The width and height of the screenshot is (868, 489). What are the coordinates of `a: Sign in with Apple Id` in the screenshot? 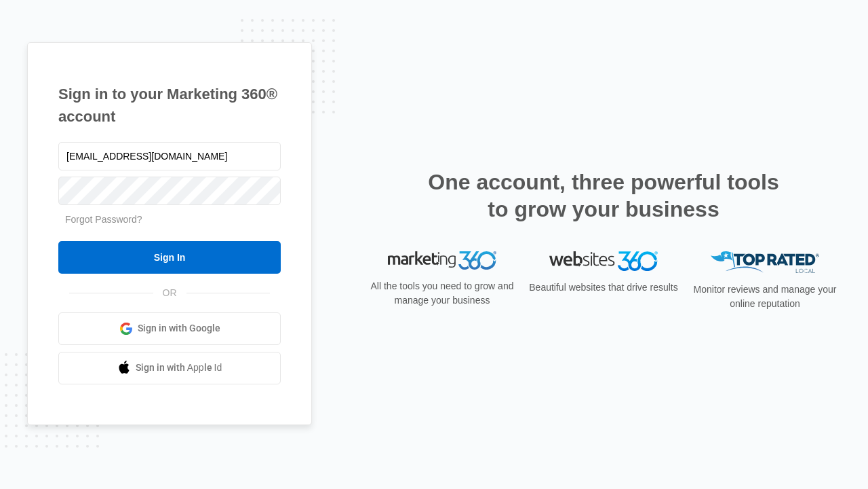 It's located at (169, 368).